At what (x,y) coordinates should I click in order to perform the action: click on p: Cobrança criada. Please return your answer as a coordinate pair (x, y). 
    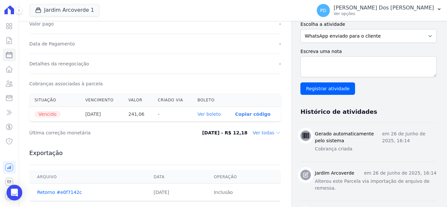
    Looking at the image, I should click on (375, 149).